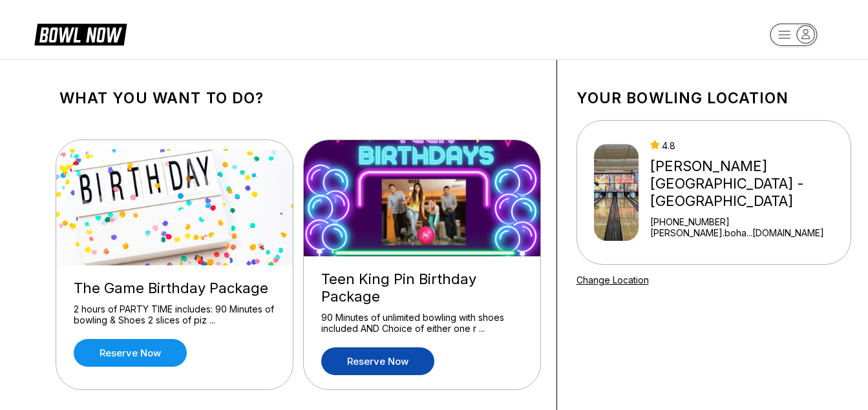 The height and width of the screenshot is (410, 868). Describe the element at coordinates (175, 288) in the screenshot. I see `div: The Game Birthday Package` at that location.